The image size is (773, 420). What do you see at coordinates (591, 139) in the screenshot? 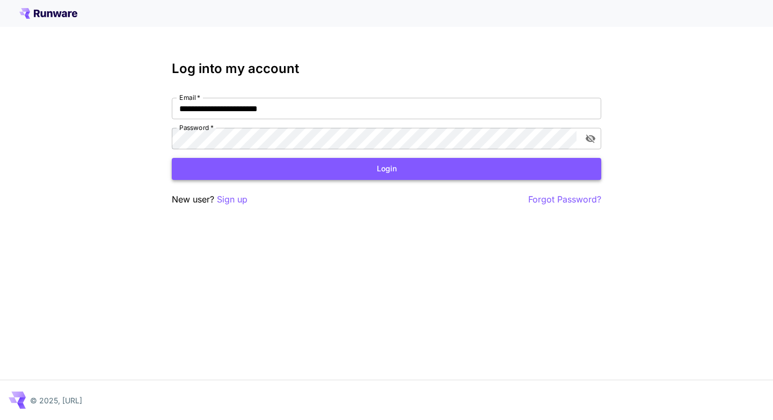
I see `button: toggle password visibility` at bounding box center [591, 139].